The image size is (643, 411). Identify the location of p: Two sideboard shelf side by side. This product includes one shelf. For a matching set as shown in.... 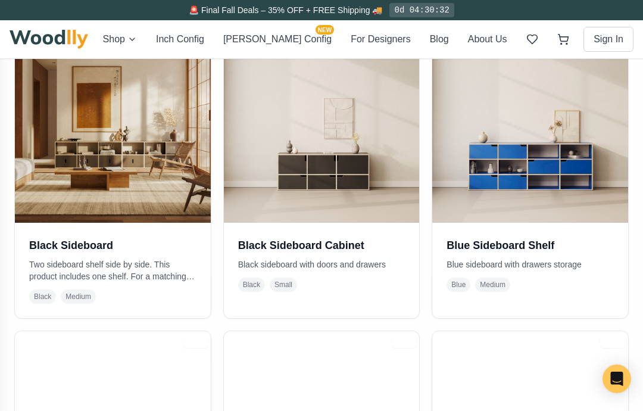
(113, 270).